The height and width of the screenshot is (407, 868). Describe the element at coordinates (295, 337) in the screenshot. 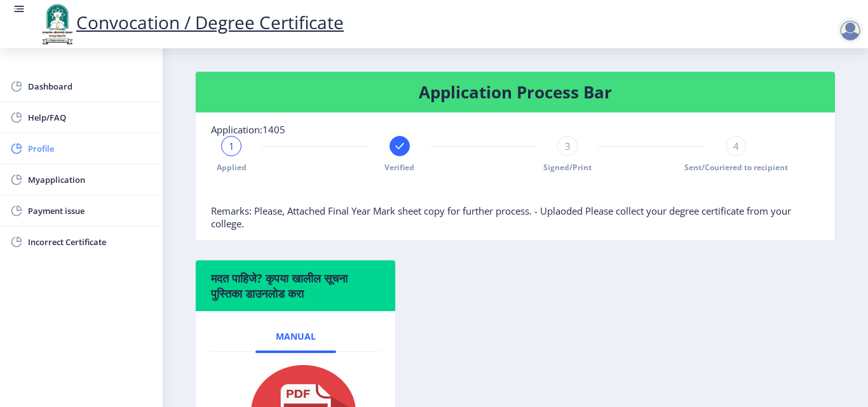

I see `a: Manual` at that location.